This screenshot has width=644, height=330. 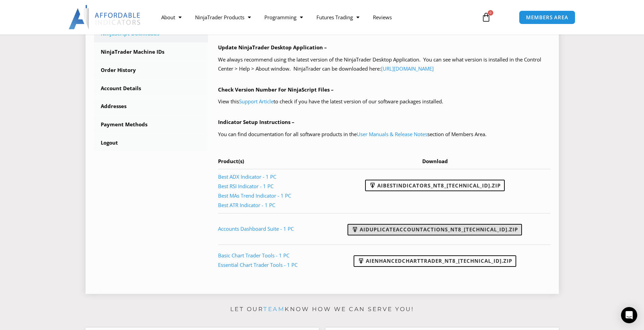 What do you see at coordinates (547, 18) in the screenshot?
I see `a: MEMBERS AREA` at bounding box center [547, 18].